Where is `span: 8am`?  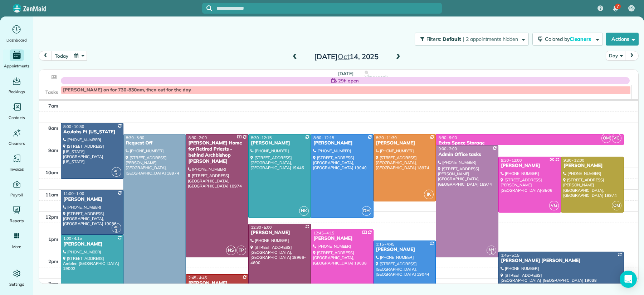
span: 8am is located at coordinates (53, 128).